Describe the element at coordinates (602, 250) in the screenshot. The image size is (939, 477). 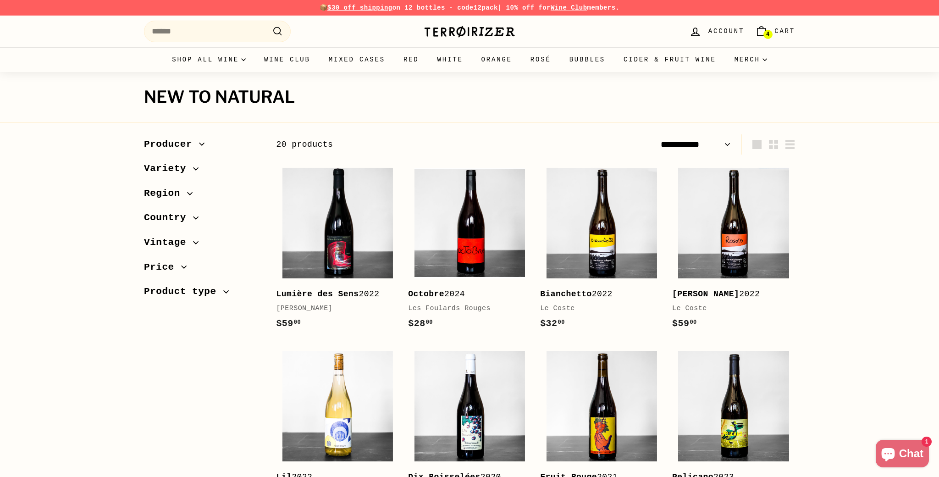
I see `a: Bianchetto2022Le Coste` at that location.